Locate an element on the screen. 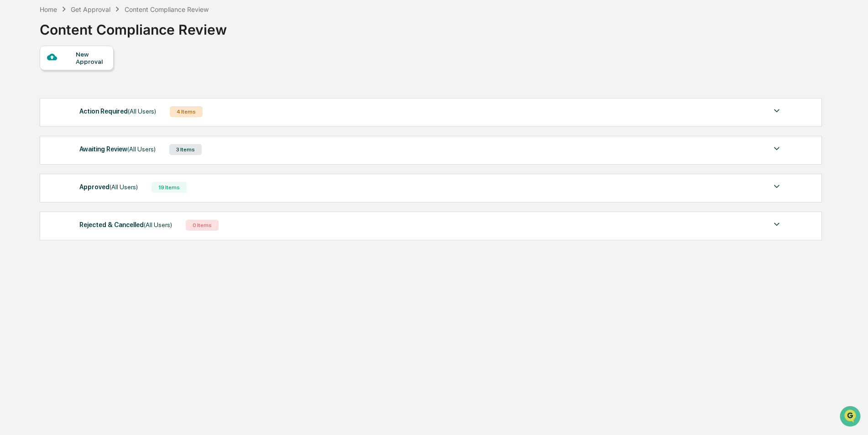  p: How can we help? is located at coordinates (88, 27).